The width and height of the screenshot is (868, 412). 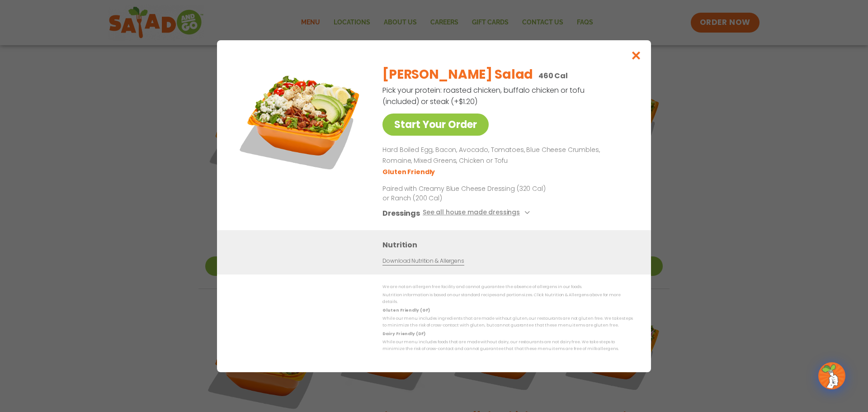 What do you see at coordinates (404, 333) in the screenshot?
I see `strong: Dairy Friendly (DF)` at bounding box center [404, 333].